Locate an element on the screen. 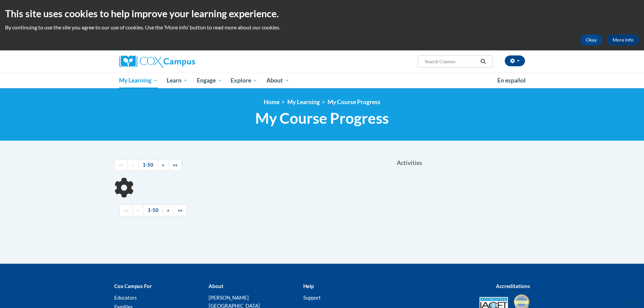 The width and height of the screenshot is (644, 308). p: By continuing to use the site you agree to our use of cookies. Use the ‘More info’ button to read... is located at coordinates (322, 28).